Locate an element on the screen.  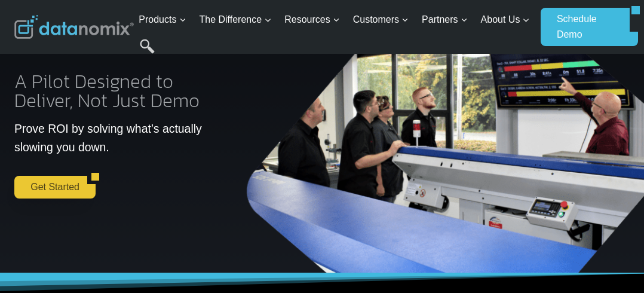
a: Get Started is located at coordinates (50, 187).